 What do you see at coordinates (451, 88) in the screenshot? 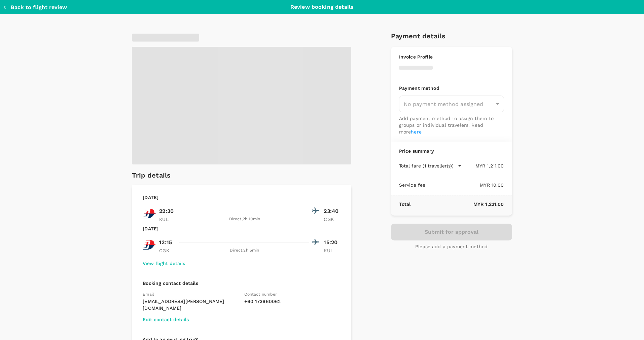
I see `p: Payment method` at bounding box center [451, 88].